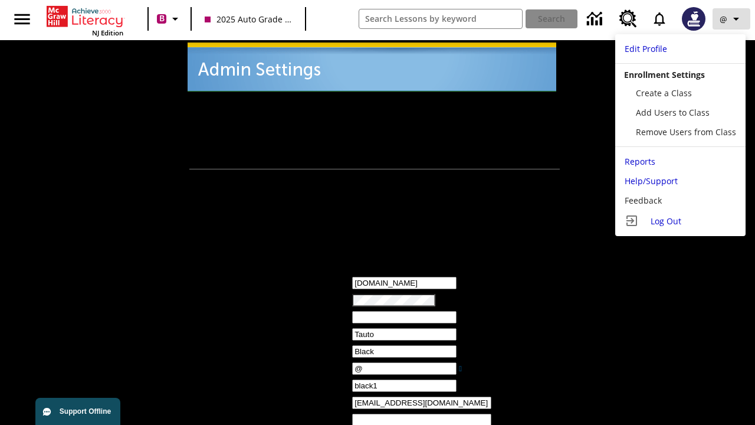 Image resolution: width=755 pixels, height=425 pixels. I want to click on span: Create a Class, so click(664, 93).